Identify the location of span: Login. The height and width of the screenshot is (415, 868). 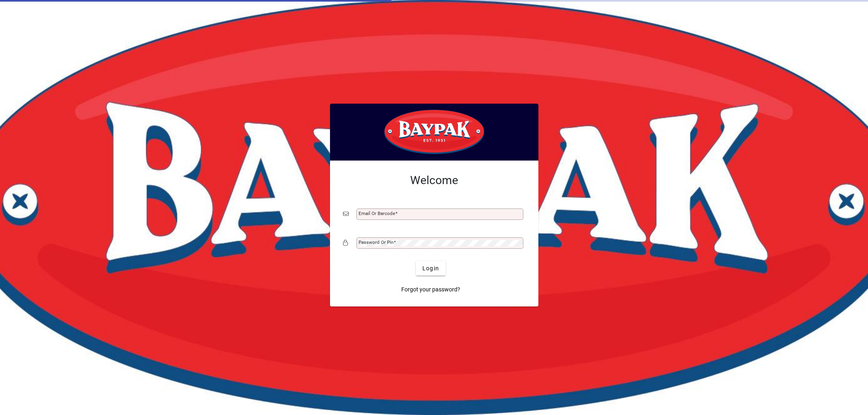
(431, 268).